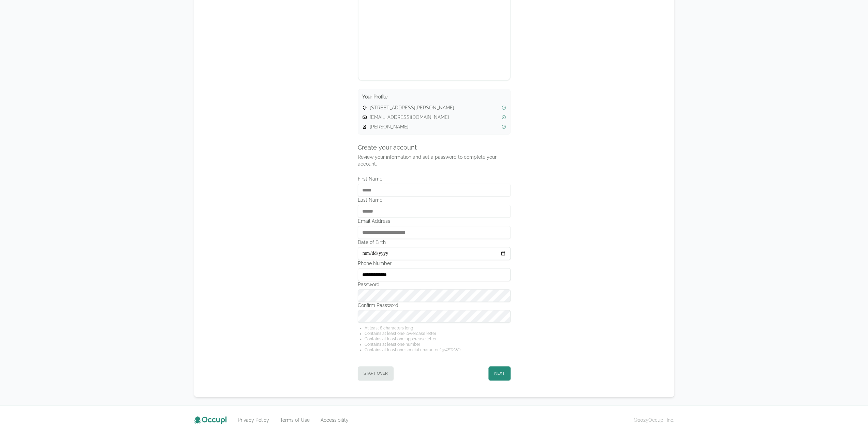 The image size is (868, 433). What do you see at coordinates (434, 200) in the screenshot?
I see `label: Last Name` at bounding box center [434, 200].